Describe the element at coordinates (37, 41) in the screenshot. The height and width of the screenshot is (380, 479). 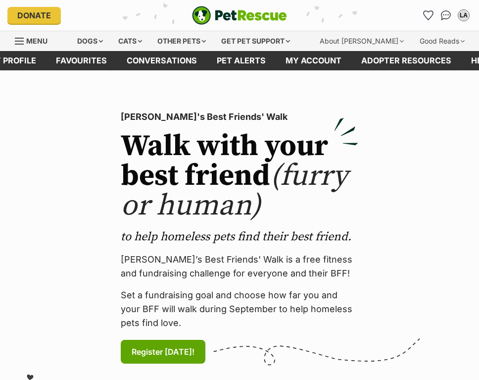
I see `span: Menu` at that location.